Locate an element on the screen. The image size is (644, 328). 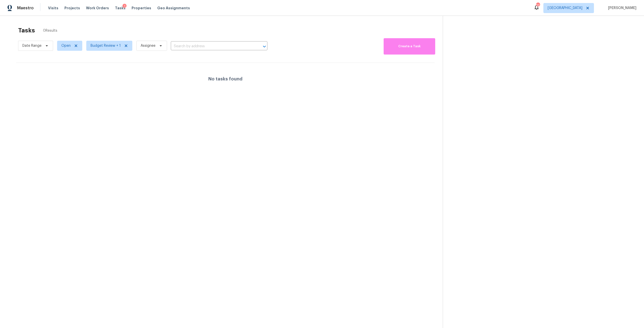
span: 0 Results is located at coordinates (50, 31).